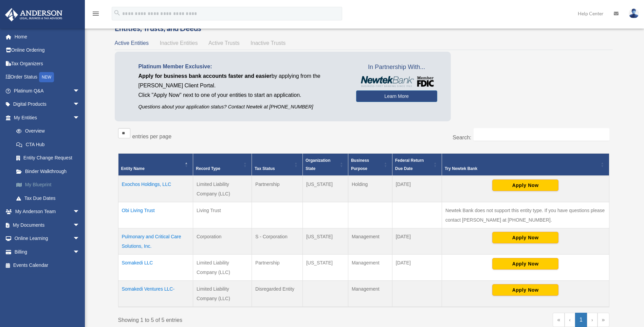  I want to click on img: User Pic, so click(634, 13).